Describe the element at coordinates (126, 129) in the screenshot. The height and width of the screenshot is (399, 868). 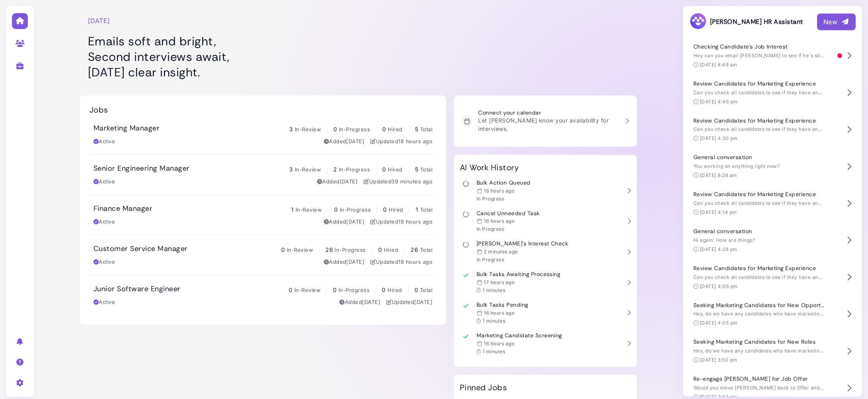
I see `h3: Marketing Manager` at that location.